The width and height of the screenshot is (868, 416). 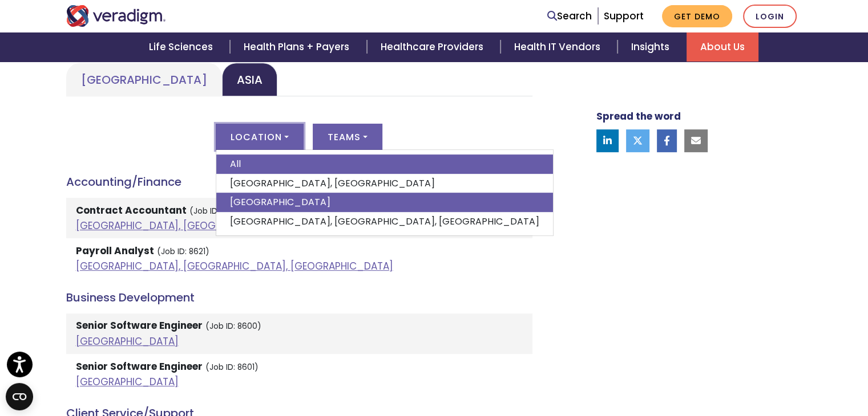 What do you see at coordinates (115, 251) in the screenshot?
I see `strong: Payroll Analyst` at bounding box center [115, 251].